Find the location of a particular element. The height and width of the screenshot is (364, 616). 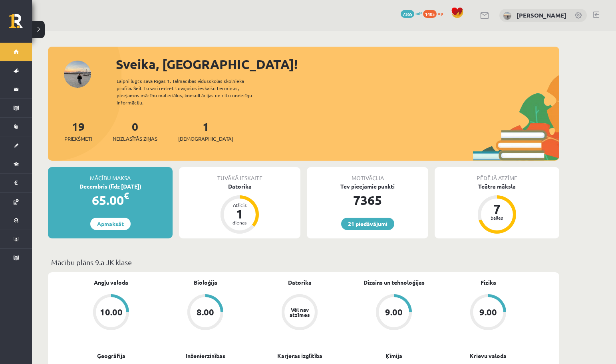

span: Priekšmeti is located at coordinates (78, 139).